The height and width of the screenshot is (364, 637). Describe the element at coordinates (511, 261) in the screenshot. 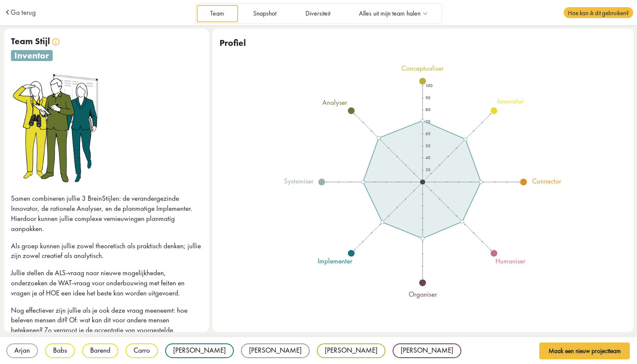

I see `tspan: humaniser` at that location.